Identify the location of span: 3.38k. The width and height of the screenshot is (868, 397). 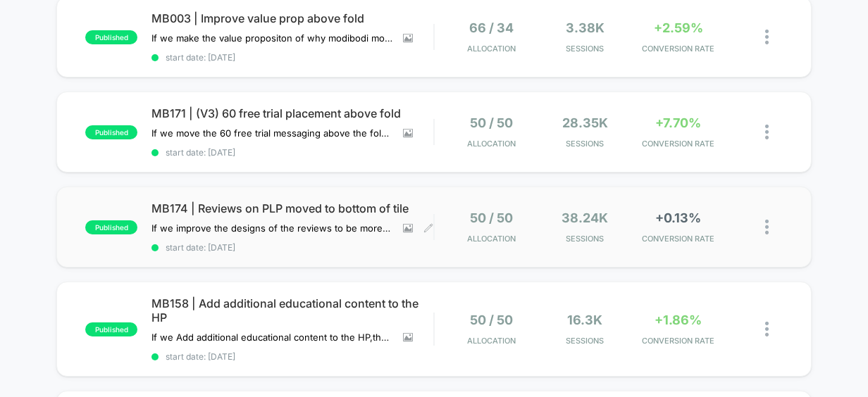
(585, 27).